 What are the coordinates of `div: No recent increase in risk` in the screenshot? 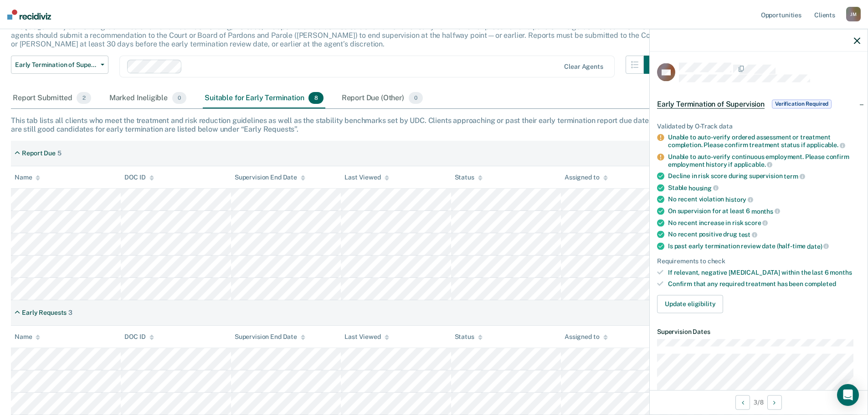 It's located at (764, 223).